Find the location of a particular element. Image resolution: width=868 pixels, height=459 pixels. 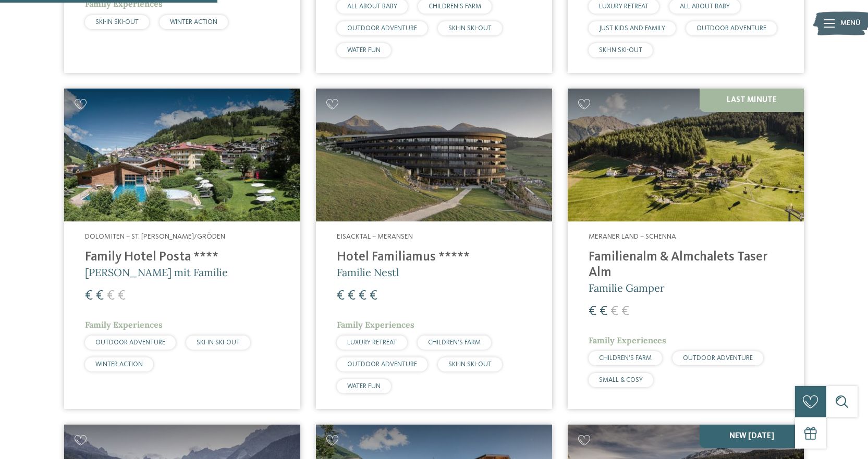

span: Familie Gamper is located at coordinates (627, 288).